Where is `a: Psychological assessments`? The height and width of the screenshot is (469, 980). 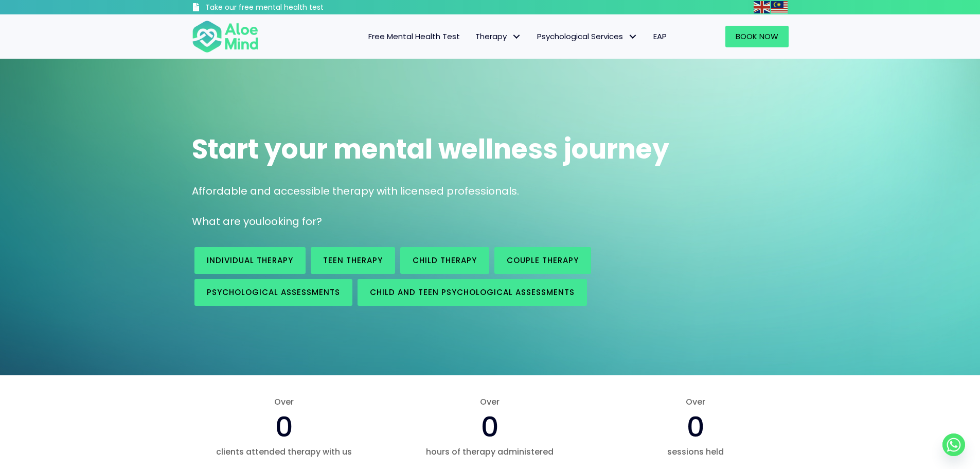
a: Psychological assessments is located at coordinates (273, 293).